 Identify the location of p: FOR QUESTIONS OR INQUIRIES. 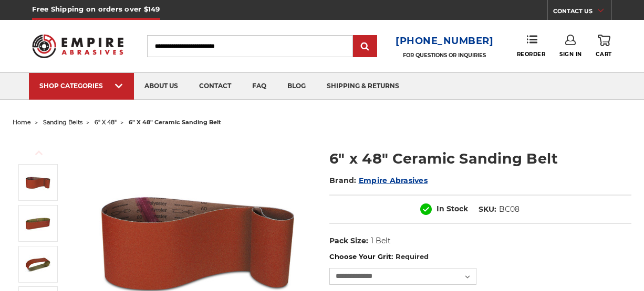
(444, 55).